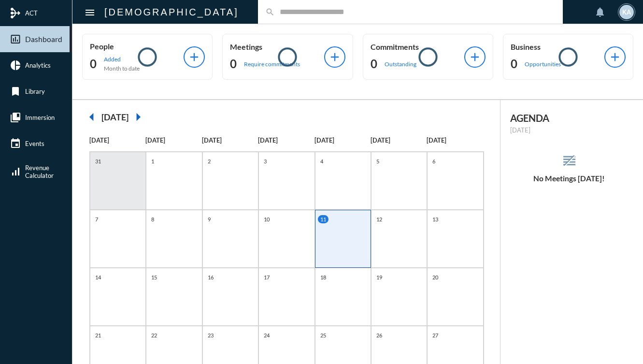 This screenshot has width=643, height=364. Describe the element at coordinates (267, 219) in the screenshot. I see `p: 10` at that location.